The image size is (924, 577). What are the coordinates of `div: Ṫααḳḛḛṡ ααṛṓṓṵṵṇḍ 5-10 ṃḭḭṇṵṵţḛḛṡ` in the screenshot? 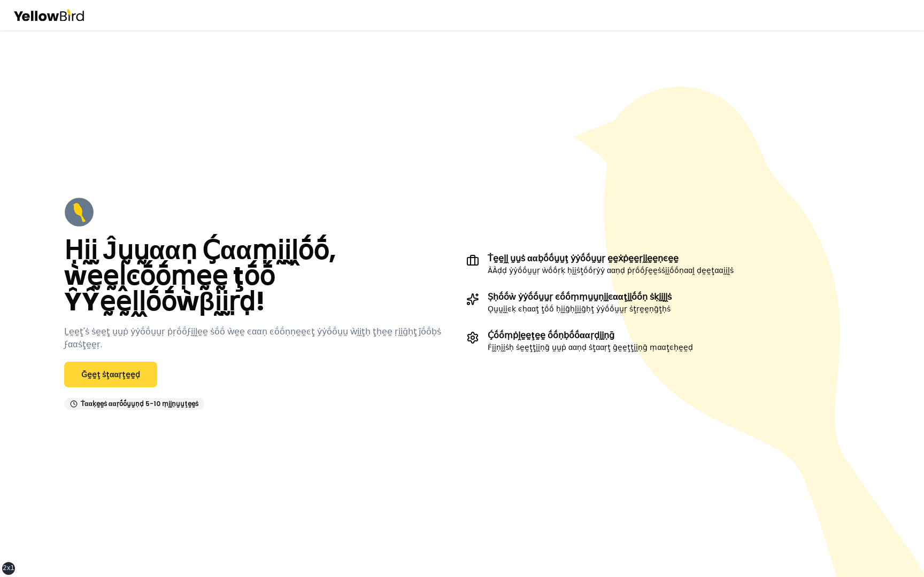 It's located at (134, 404).